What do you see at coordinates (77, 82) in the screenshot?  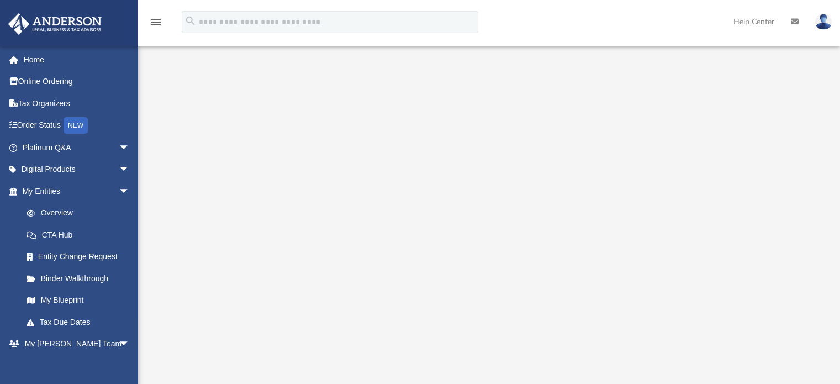 I see `a: Online Ordering` at bounding box center [77, 82].